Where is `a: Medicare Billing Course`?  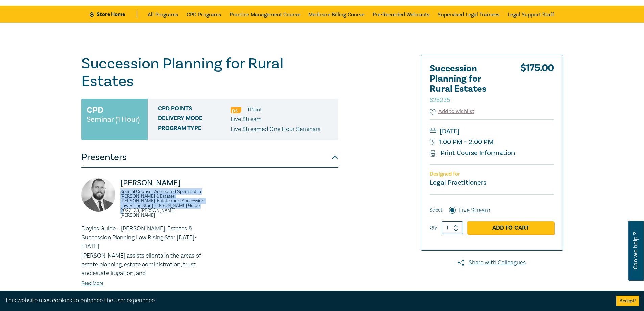
a: Medicare Billing Course is located at coordinates (336, 14).